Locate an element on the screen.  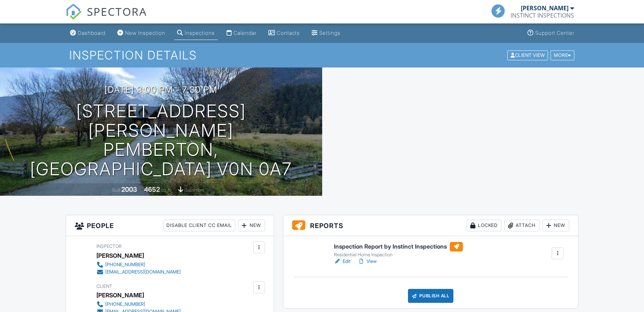
img: The Best Home Inspection Software - Spectora is located at coordinates (74, 12).